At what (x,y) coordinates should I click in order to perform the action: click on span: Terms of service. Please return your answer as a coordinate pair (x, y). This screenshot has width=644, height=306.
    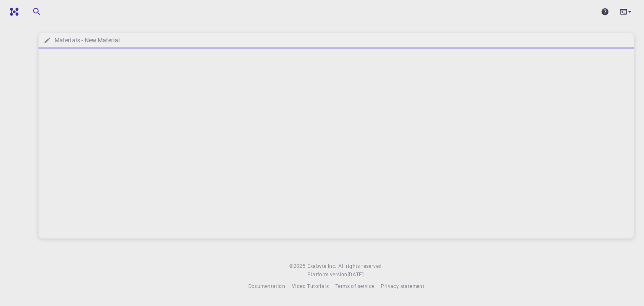
    Looking at the image, I should click on (355, 286).